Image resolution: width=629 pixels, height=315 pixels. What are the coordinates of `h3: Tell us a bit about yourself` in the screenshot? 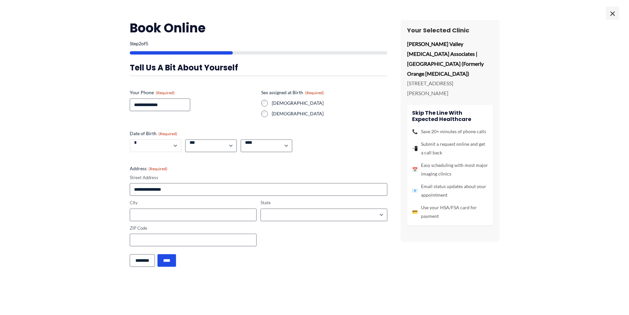 It's located at (258, 67).